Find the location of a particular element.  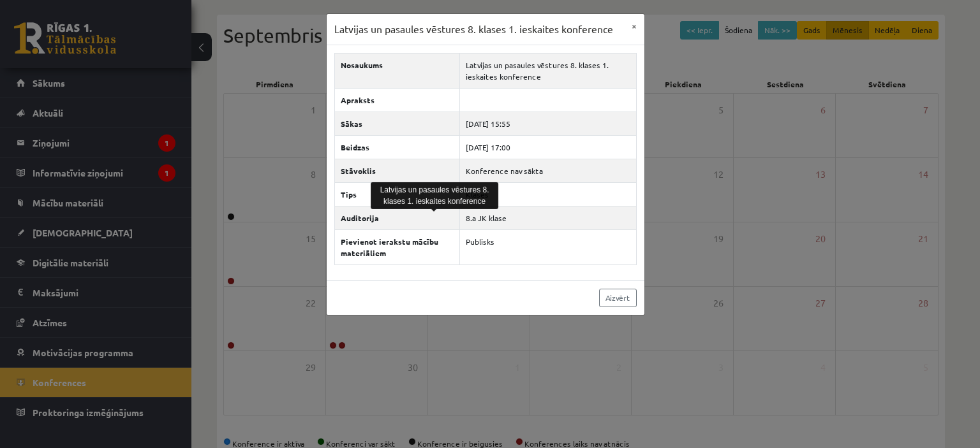

th: Apraksts is located at coordinates (397, 99).